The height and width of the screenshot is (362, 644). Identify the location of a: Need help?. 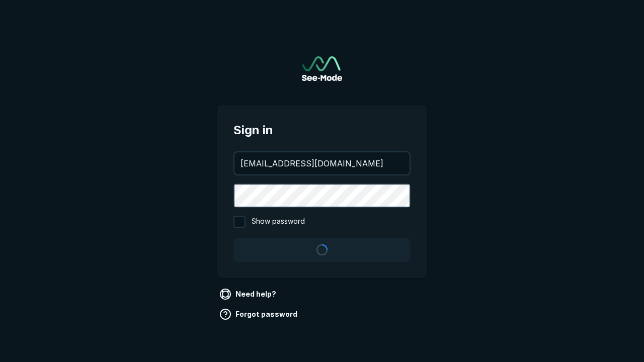
(248, 294).